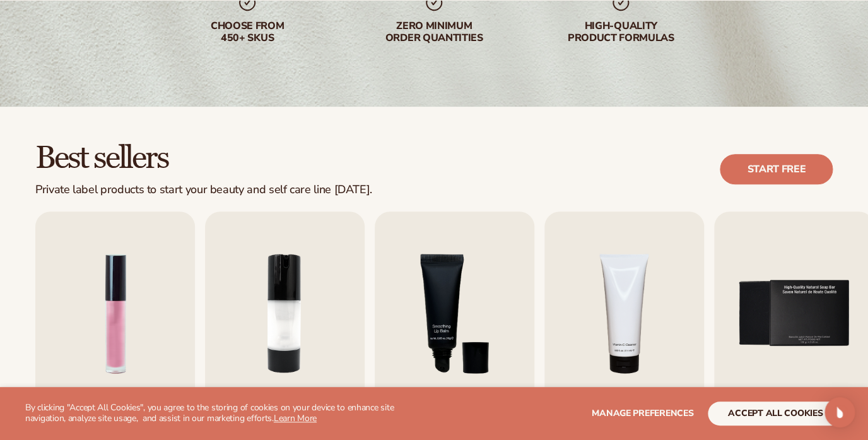  Describe the element at coordinates (839, 412) in the screenshot. I see `div: Open Intercom Messenger` at that location.